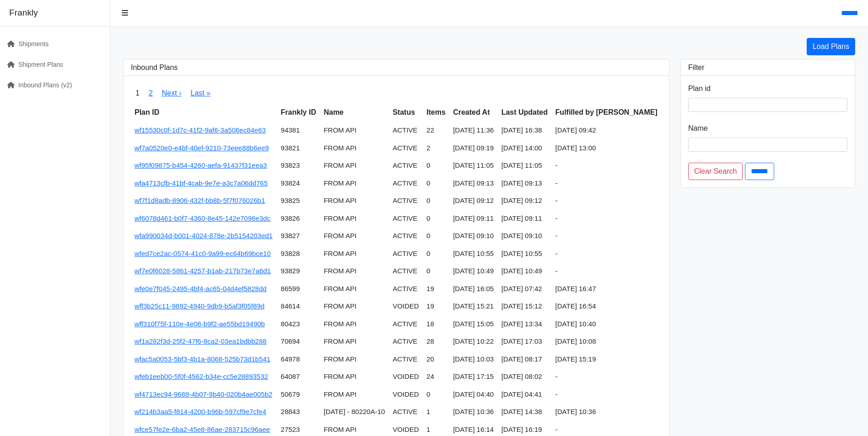  Describe the element at coordinates (473, 113) in the screenshot. I see `th: Created At` at that location.